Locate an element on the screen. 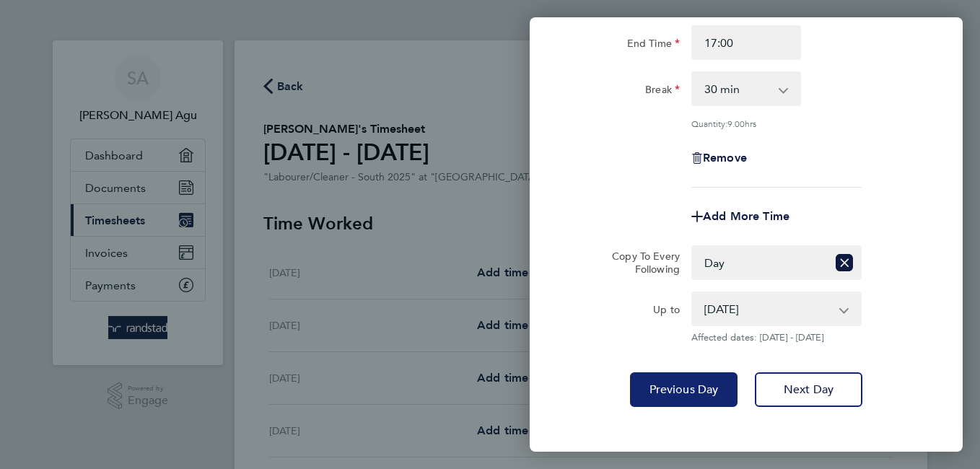  button: Add More Time is located at coordinates (740, 217).